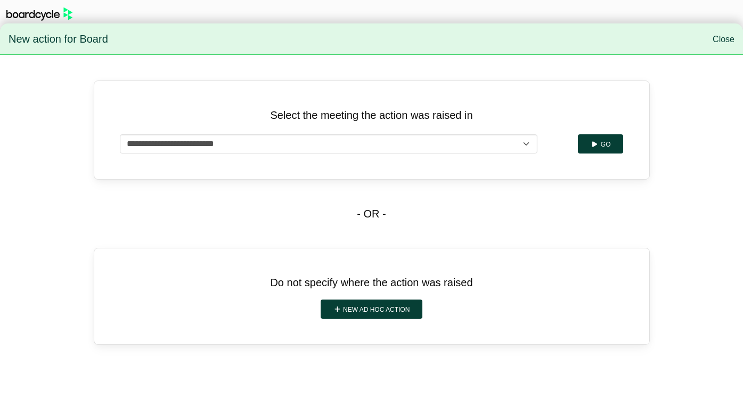 This screenshot has width=743, height=420. What do you see at coordinates (39, 14) in the screenshot?
I see `img: BoardcycleBlackGreen-aaafeed430059cb809a45853b8cf6d952af9d84e6e89e1f1685b34bfd5cb7d64.svg` at bounding box center [39, 14].